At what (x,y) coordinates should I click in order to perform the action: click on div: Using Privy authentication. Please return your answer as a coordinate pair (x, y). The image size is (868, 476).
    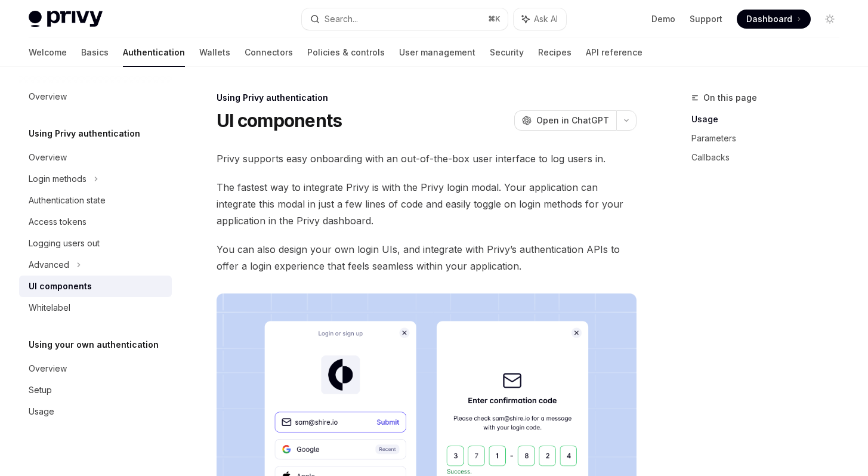
    Looking at the image, I should click on (426, 98).